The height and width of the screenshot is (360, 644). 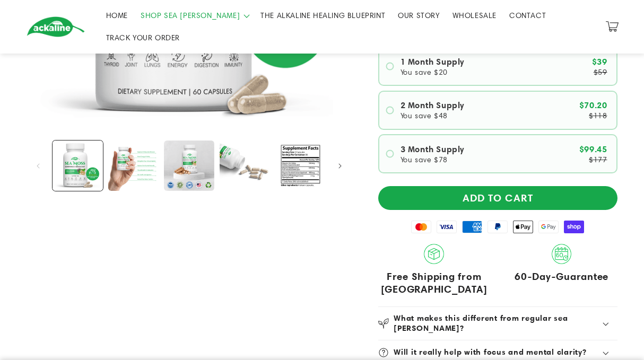 I want to click on a: WHOLESALE, so click(x=474, y=16).